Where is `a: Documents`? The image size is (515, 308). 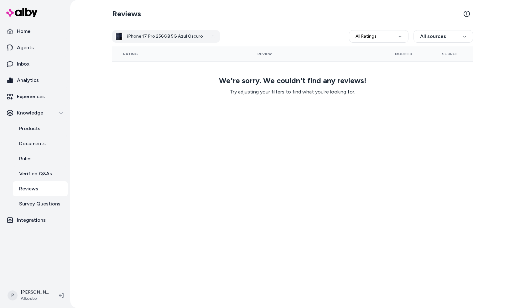
a: Documents is located at coordinates (40, 143).